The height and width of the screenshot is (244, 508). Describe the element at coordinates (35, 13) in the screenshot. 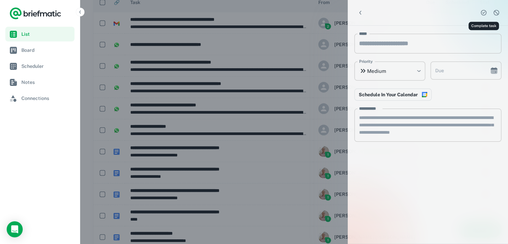

I see `a: Logo` at that location.